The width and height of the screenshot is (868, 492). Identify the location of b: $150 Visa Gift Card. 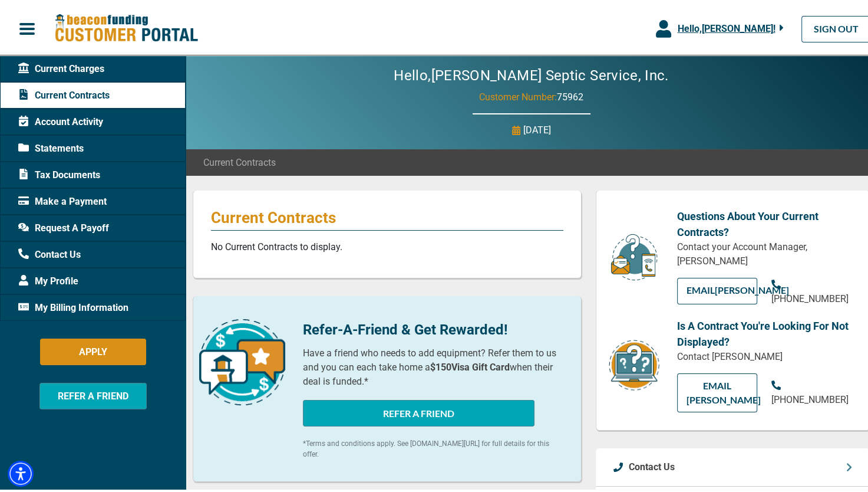
(469, 364).